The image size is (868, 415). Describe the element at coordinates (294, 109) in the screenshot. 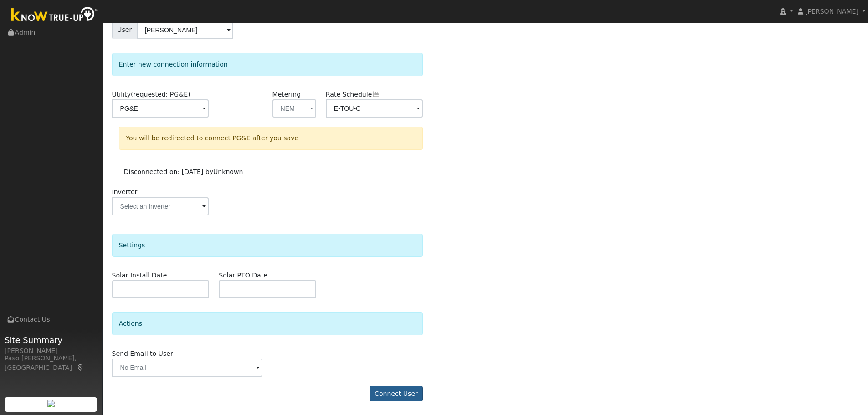

I see `button: NEM` at that location.